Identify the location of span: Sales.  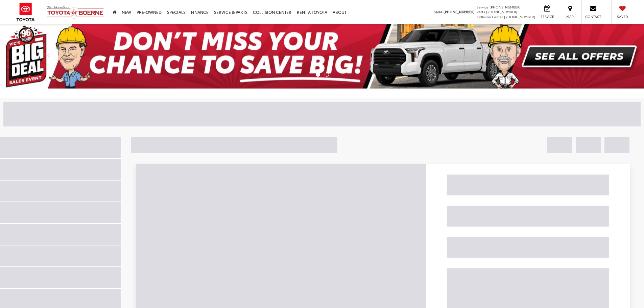
(438, 11).